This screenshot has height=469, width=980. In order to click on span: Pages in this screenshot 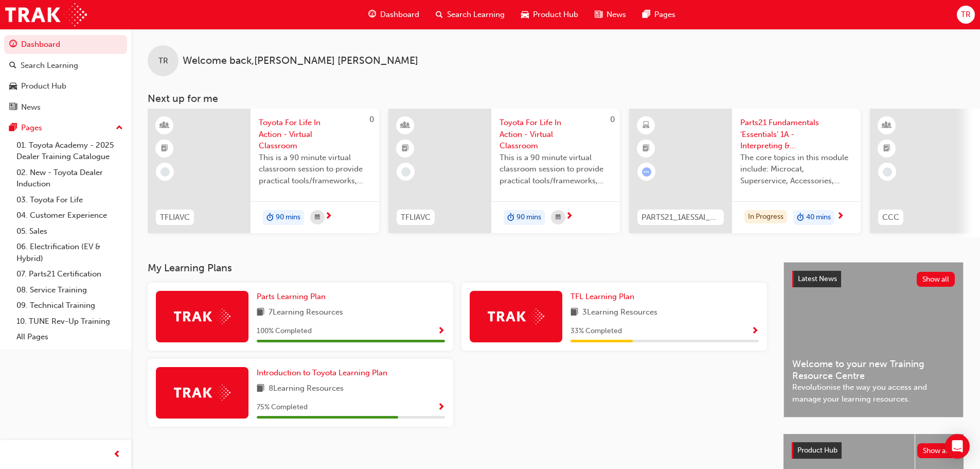, I will do `click(665, 14)`.